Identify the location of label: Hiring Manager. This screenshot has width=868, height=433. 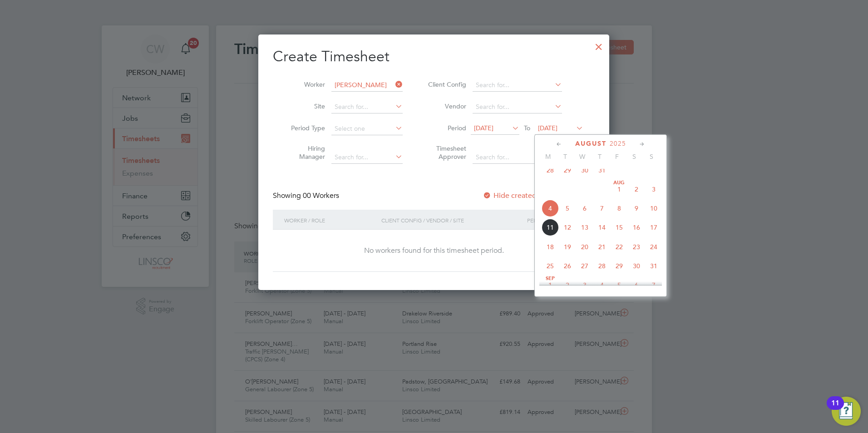
(305, 152).